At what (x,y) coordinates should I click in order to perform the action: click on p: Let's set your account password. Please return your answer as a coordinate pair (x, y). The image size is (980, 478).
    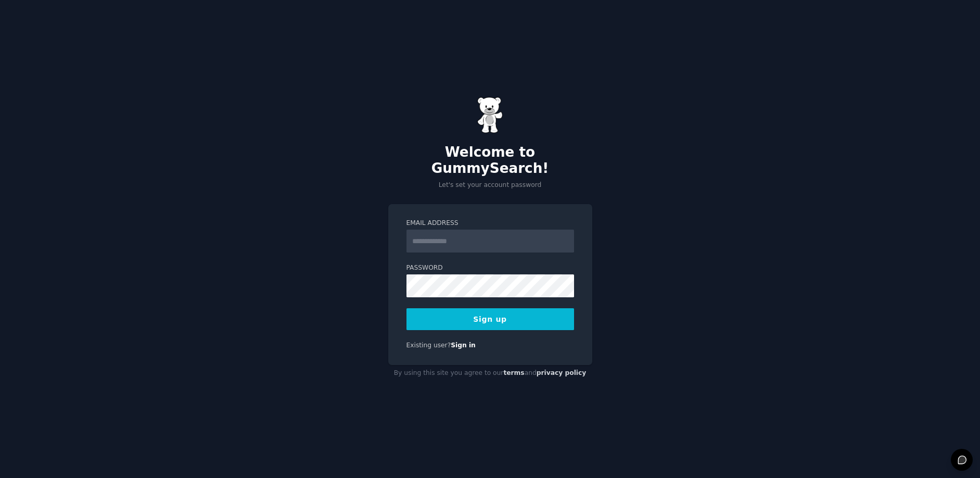
    Looking at the image, I should click on (490, 185).